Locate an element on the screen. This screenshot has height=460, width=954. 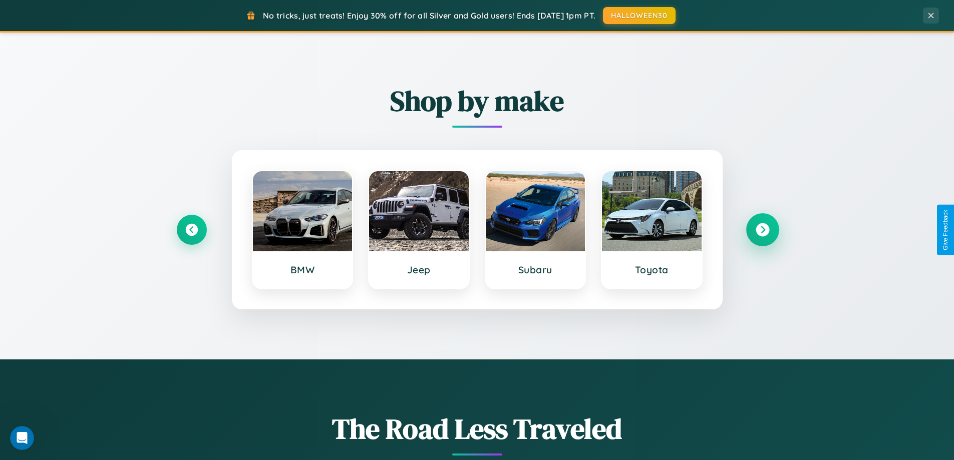
h3: Jeep is located at coordinates (419, 270).